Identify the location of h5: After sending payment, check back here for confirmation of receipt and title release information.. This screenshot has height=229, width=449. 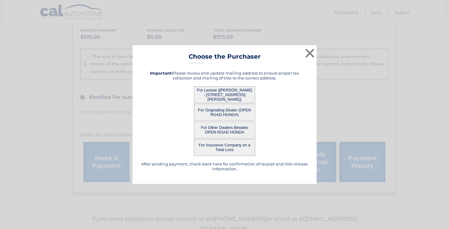
(224, 166).